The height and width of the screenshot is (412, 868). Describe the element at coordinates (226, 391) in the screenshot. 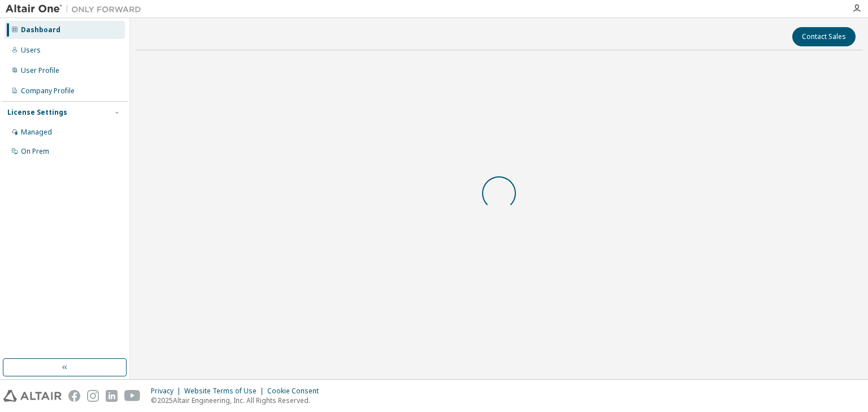

I see `div: Website Terms of Use` at that location.